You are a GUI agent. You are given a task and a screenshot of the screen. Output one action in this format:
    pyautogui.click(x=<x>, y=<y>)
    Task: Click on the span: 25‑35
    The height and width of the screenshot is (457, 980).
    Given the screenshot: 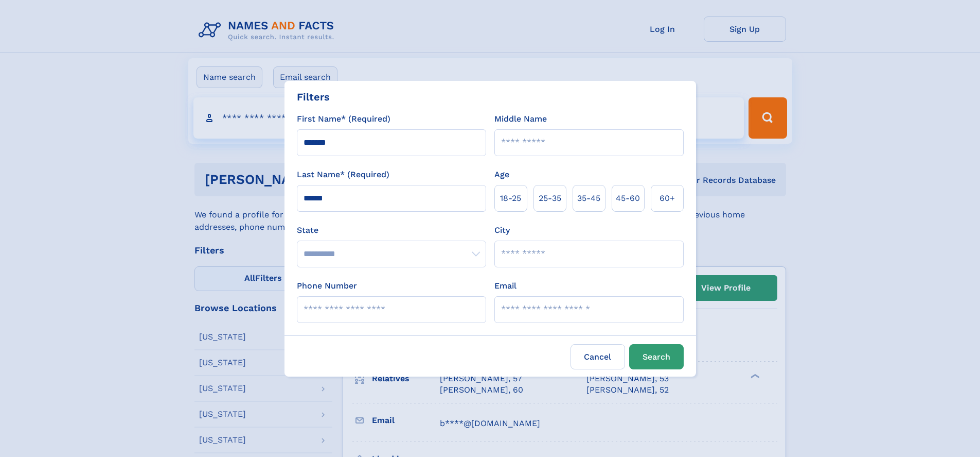 What is the action you would take?
    pyautogui.click(x=550, y=198)
    